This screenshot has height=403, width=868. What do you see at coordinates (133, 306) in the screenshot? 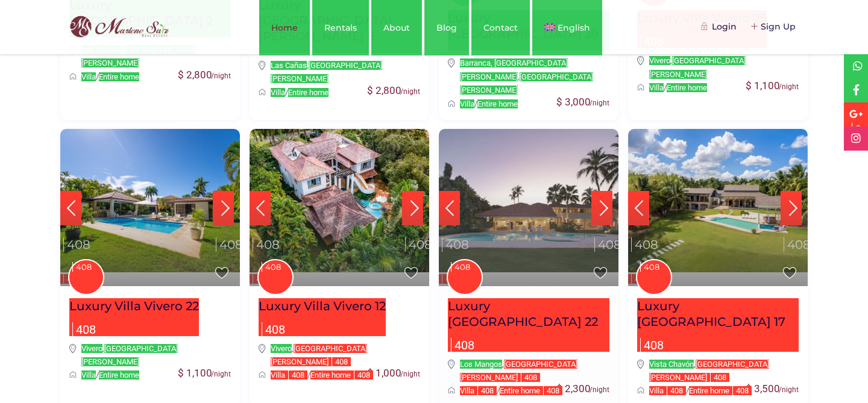
I see `h2: Luxury Villa Vivero 22` at bounding box center [133, 306].